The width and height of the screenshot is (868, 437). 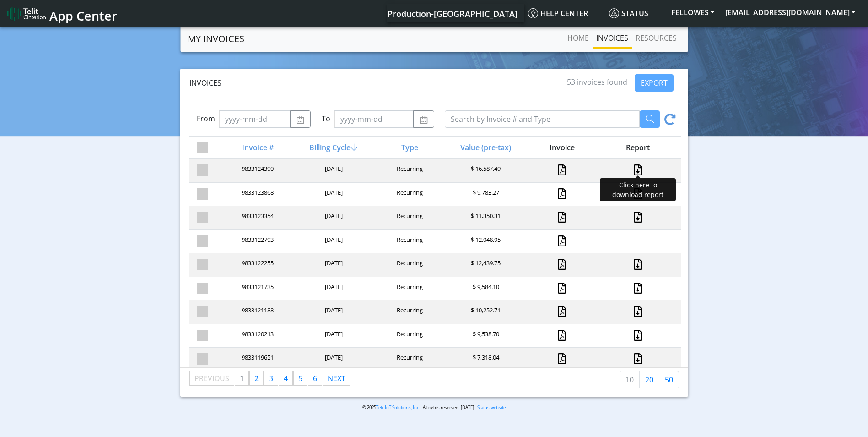 What do you see at coordinates (485, 241) in the screenshot?
I see `div: $ 12,048.95` at bounding box center [485, 241].